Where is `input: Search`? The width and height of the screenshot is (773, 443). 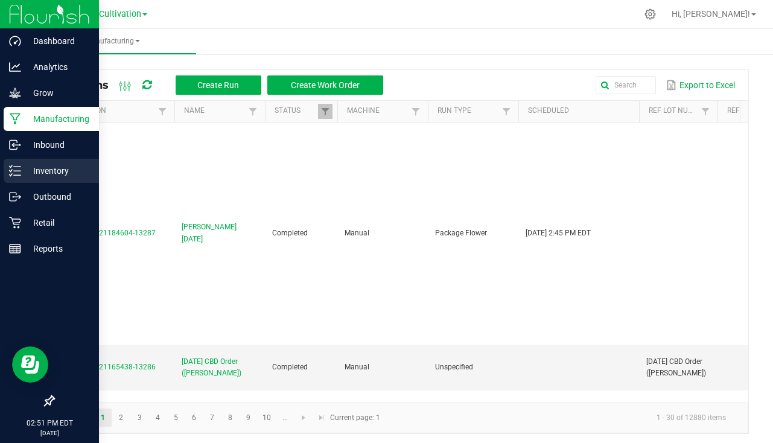 input: Search is located at coordinates (626, 85).